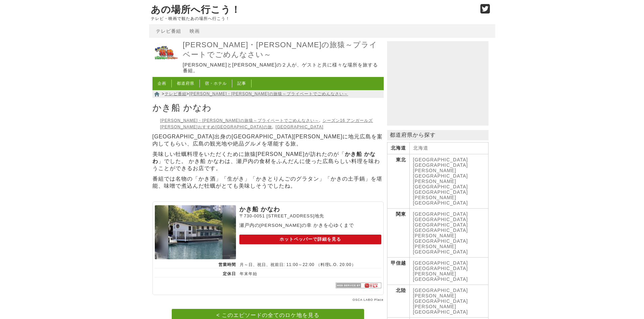 The height and width of the screenshot is (319, 644). What do you see at coordinates (252, 216) in the screenshot?
I see `span: 〒730-0051` at bounding box center [252, 216].